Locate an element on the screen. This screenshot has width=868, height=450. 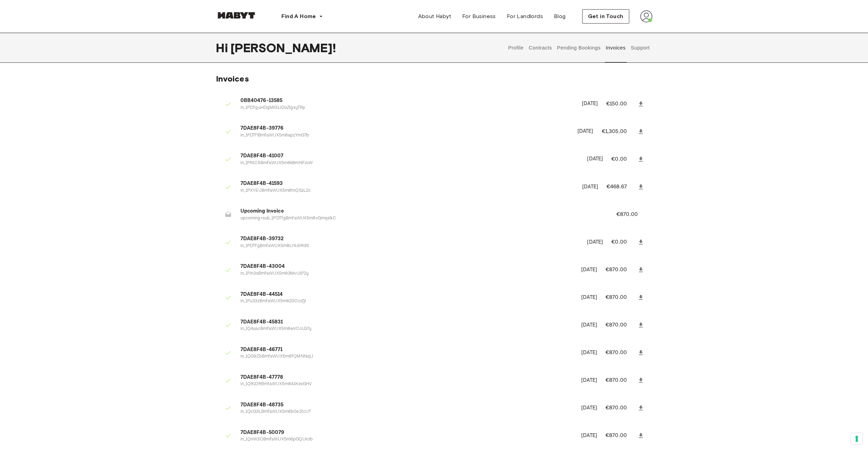
span: 7DAE8F4B-43004 is located at coordinates (407, 267).